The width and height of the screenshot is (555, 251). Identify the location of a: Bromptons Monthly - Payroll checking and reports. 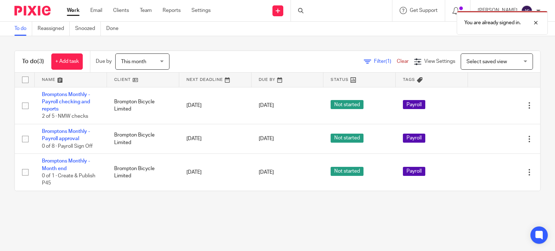
(66, 102).